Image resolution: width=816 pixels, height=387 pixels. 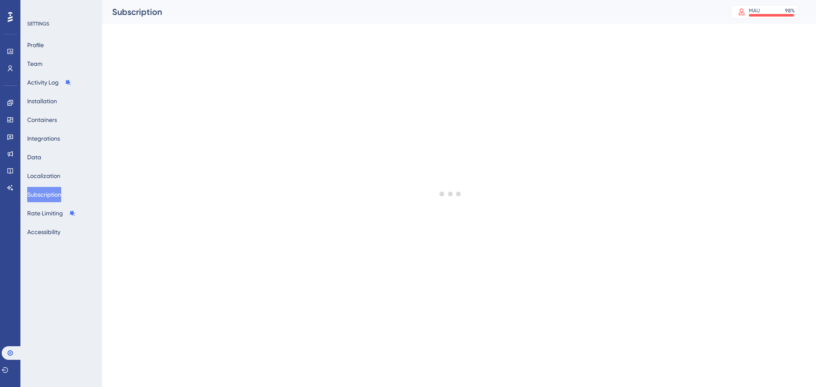 What do you see at coordinates (44, 176) in the screenshot?
I see `button: Localization` at bounding box center [44, 176].